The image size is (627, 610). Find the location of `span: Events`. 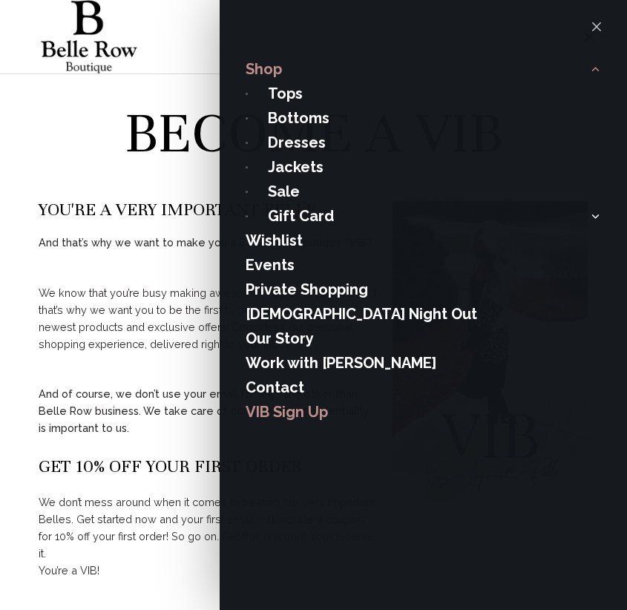

span: Events is located at coordinates (270, 265).